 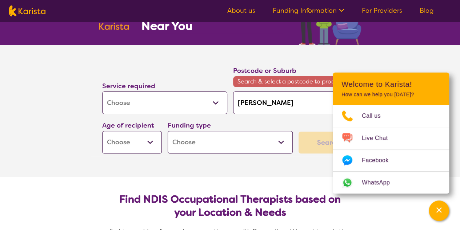 I want to click on span: Live Chat, so click(x=379, y=138).